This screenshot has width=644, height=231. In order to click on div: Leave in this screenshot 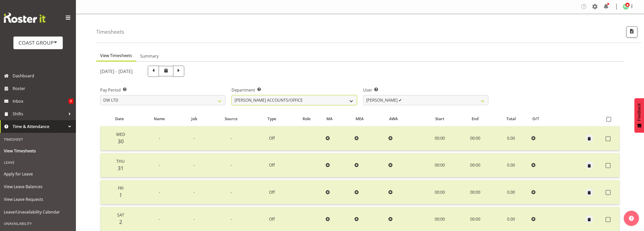, I will do `click(38, 162)`.